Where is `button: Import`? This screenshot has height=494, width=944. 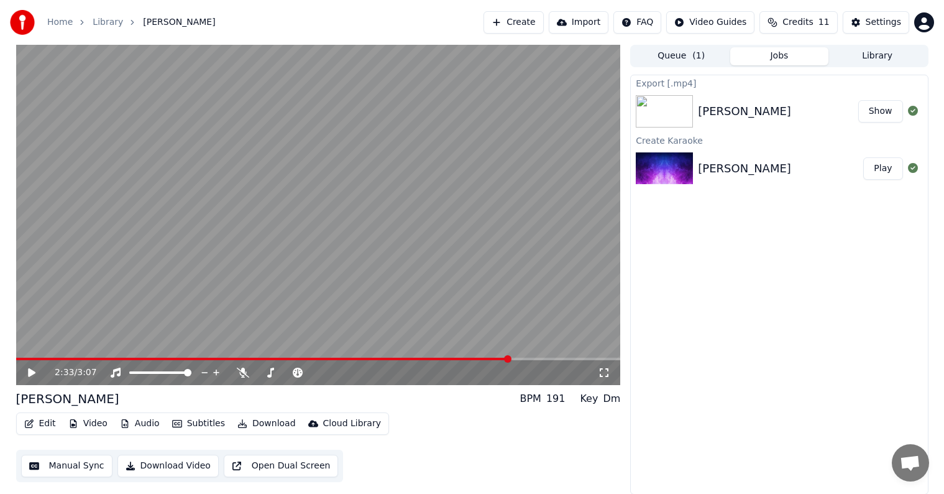
button: Import is located at coordinates (579, 22).